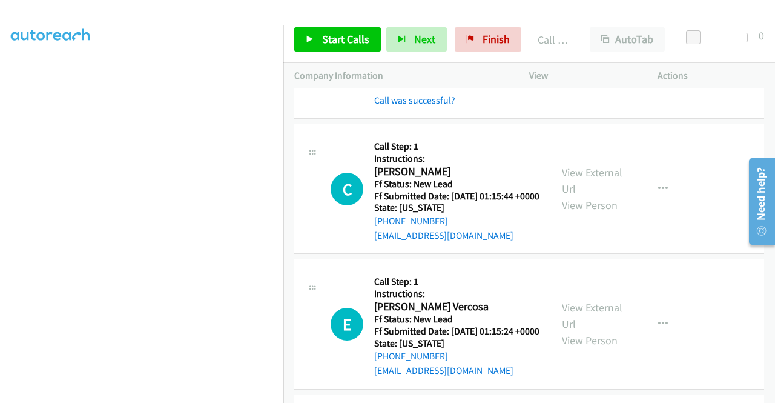 The image size is (775, 403). Describe the element at coordinates (628, 39) in the screenshot. I see `button: AutoTab` at that location.